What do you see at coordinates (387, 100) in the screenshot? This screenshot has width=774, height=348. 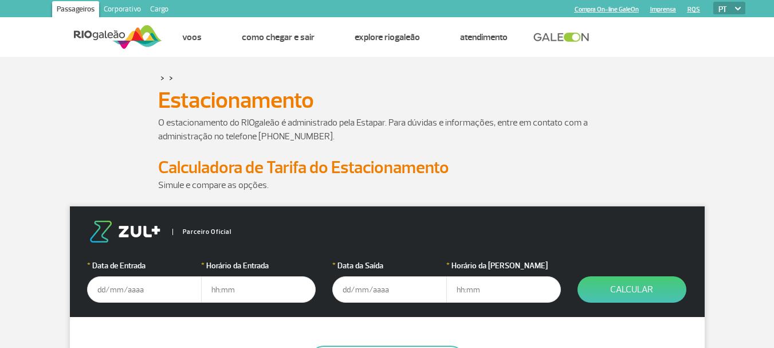 I see `h1: Estacionamento` at bounding box center [387, 100].